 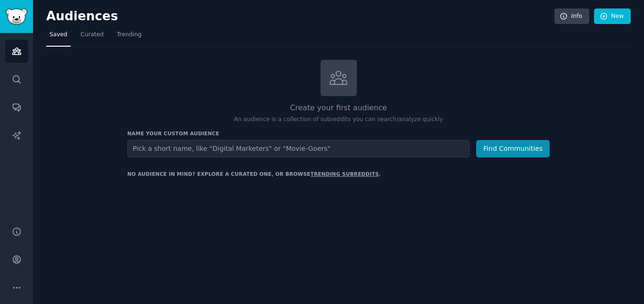 I want to click on span: Saved, so click(x=59, y=35).